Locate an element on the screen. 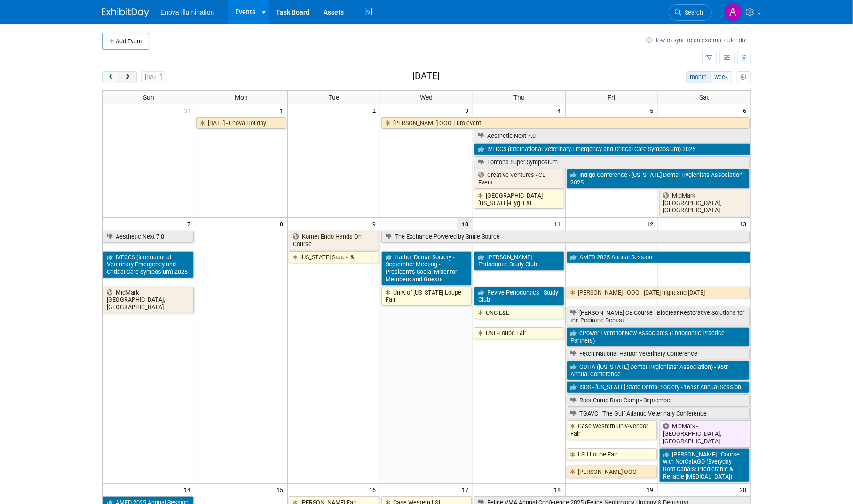 The image size is (853, 504). span: 10 is located at coordinates (465, 223).